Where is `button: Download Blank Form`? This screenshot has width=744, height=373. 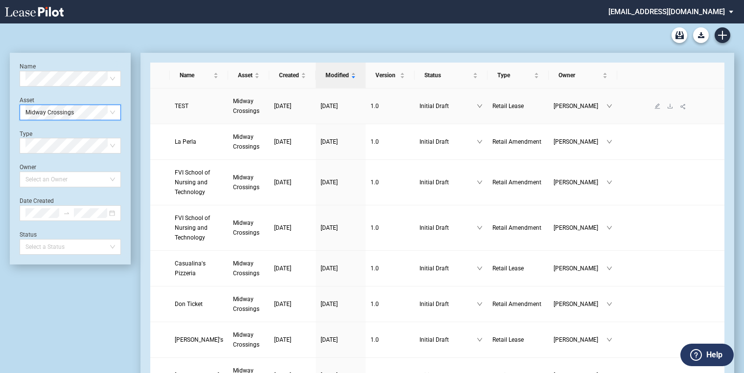 button: Download Blank Form is located at coordinates (701, 35).